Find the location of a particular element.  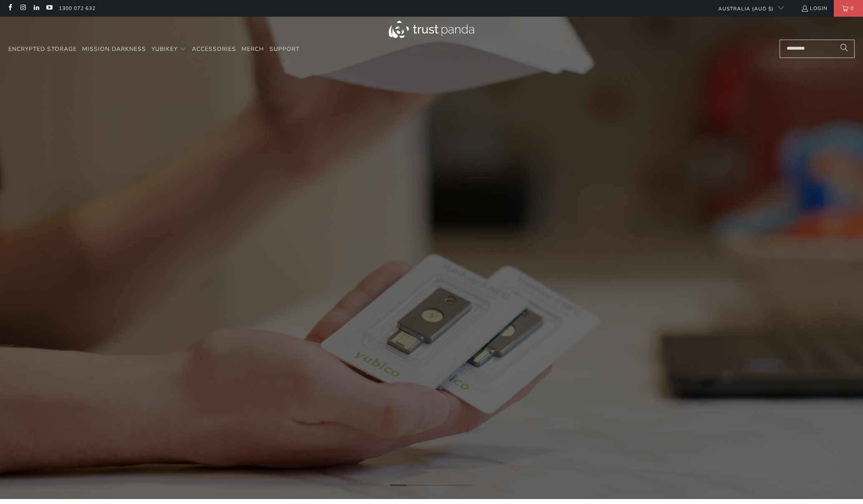

span: Encrypted Storage is located at coordinates (42, 49).